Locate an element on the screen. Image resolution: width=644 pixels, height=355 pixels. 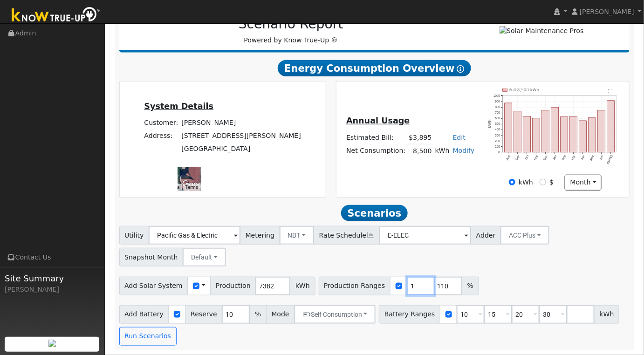
u: Annual Usage is located at coordinates (378, 121).